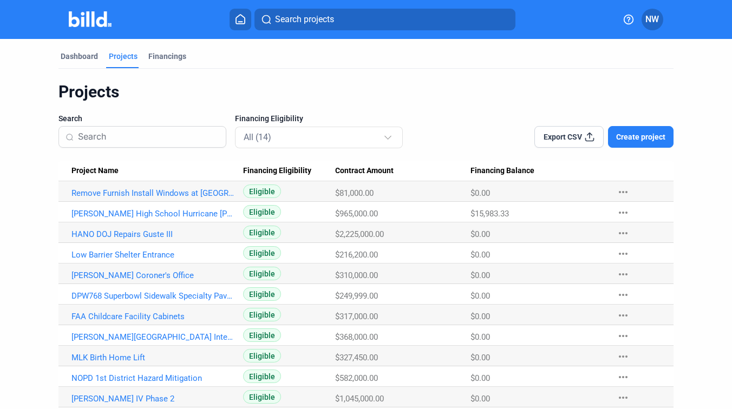  Describe the element at coordinates (153, 358) in the screenshot. I see `a: MLK Birth Home Lift` at that location.